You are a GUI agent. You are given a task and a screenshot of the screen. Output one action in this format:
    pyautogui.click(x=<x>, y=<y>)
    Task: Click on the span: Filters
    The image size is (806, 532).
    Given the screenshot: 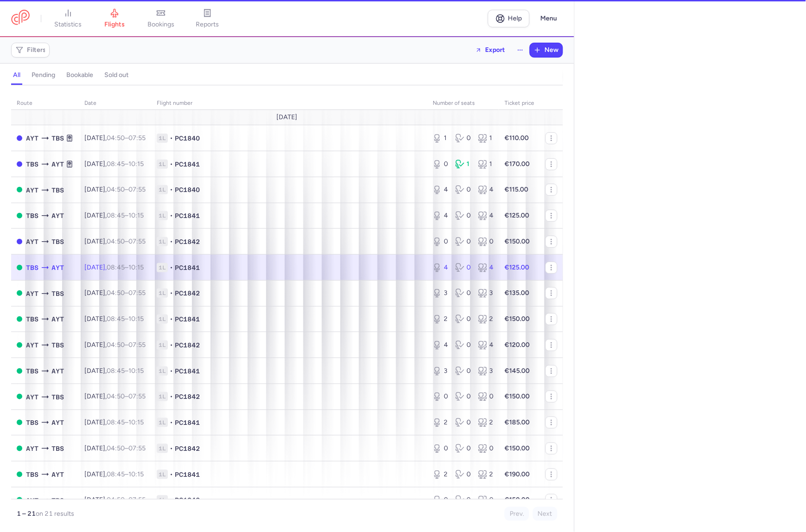 What is the action you would take?
    pyautogui.click(x=36, y=50)
    